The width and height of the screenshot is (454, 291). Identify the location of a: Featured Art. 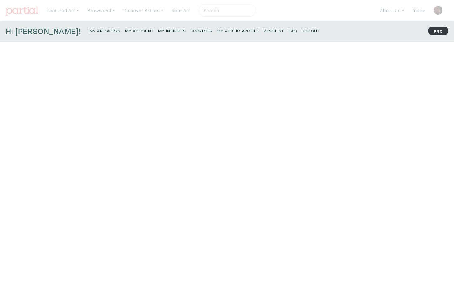
(63, 10).